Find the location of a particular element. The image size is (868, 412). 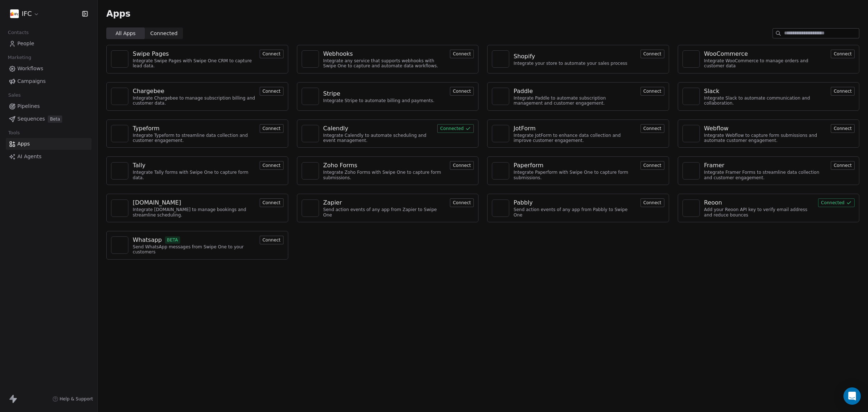

span: Beta is located at coordinates (55, 119).